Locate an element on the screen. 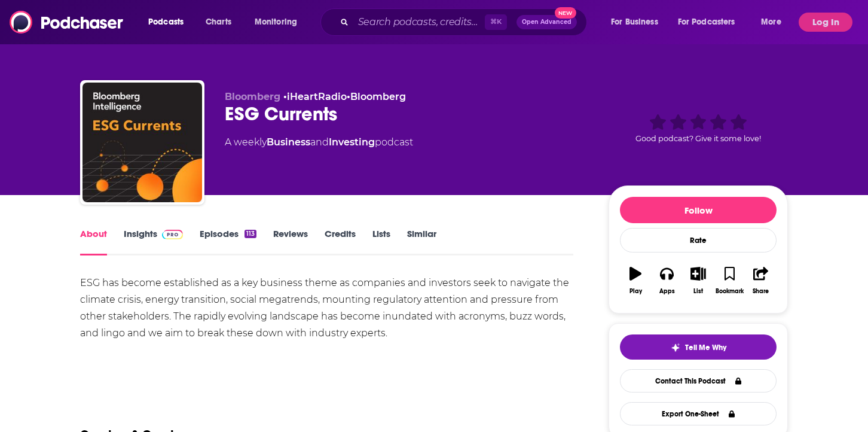  span: For Podcasters is located at coordinates (707, 22).